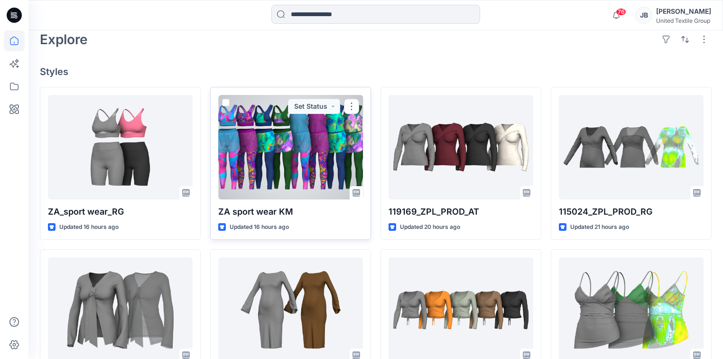 Image resolution: width=723 pixels, height=359 pixels. What do you see at coordinates (621, 12) in the screenshot?
I see `span: 76` at bounding box center [621, 12].